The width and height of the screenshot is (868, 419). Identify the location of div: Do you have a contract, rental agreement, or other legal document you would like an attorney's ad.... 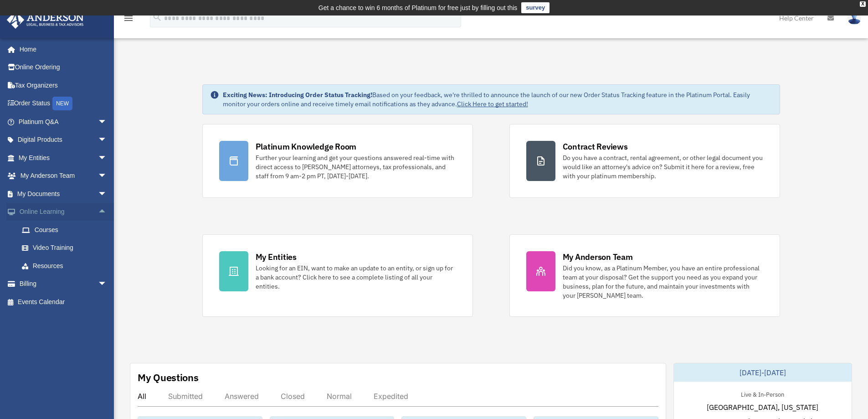
(663, 167).